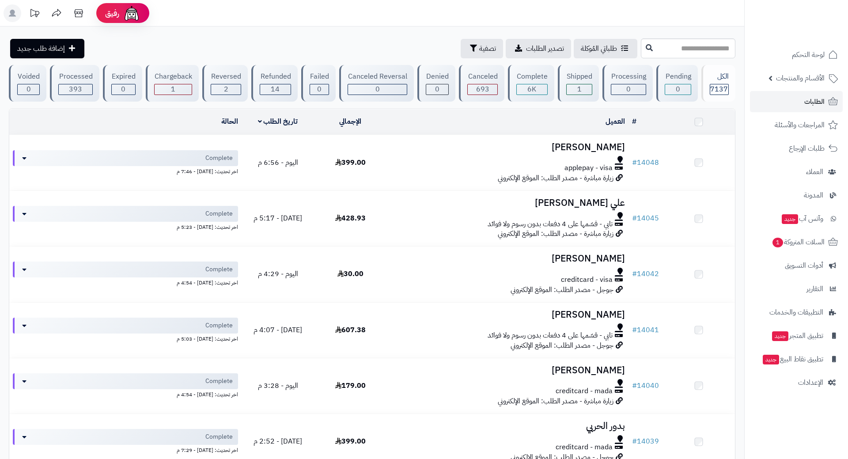 This screenshot has width=848, height=459. What do you see at coordinates (802, 219) in the screenshot?
I see `span: وآتس آب` at bounding box center [802, 219].